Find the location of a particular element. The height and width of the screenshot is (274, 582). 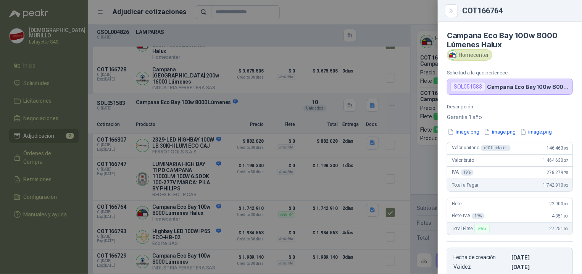

div: SOL051583 is located at coordinates (468, 87).